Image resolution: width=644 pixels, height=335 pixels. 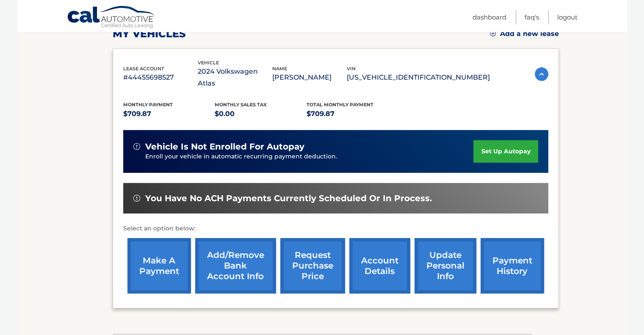 I want to click on a: Logout, so click(x=567, y=17).